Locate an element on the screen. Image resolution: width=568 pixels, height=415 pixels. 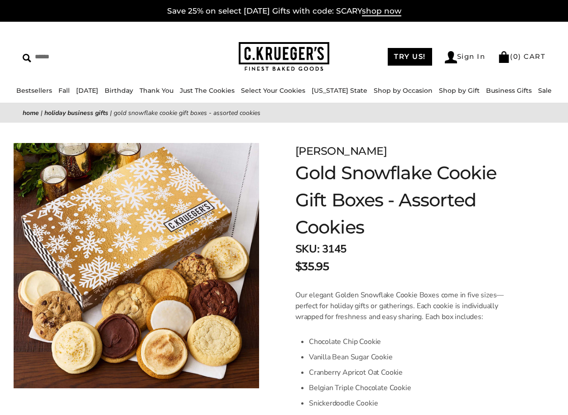
p: Our elegant Golden Snowflake Cookie Boxes come in five sizes—perfect for holiday gifts or gatheri... is located at coordinates (409, 306).